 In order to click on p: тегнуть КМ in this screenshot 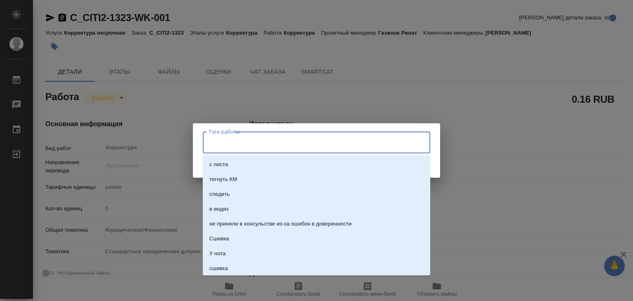, I will do `click(223, 179)`.